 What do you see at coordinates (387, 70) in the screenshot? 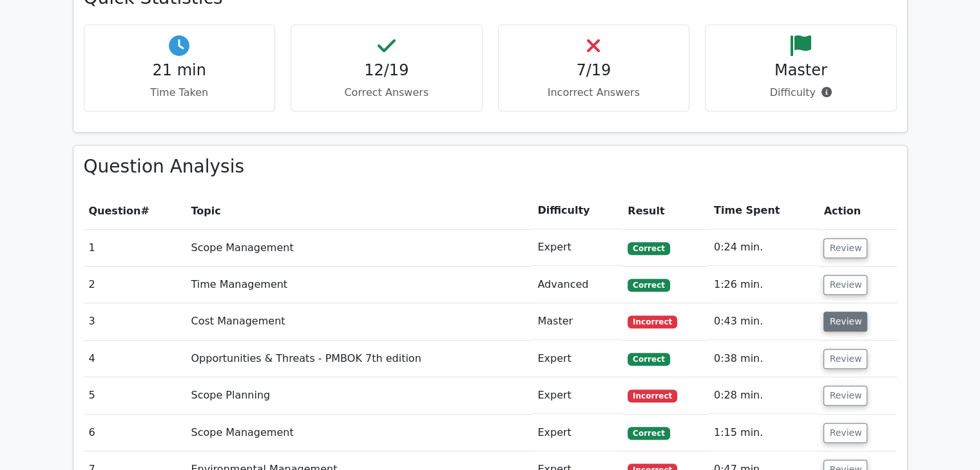
I see `h4: 12/19` at bounding box center [387, 70].